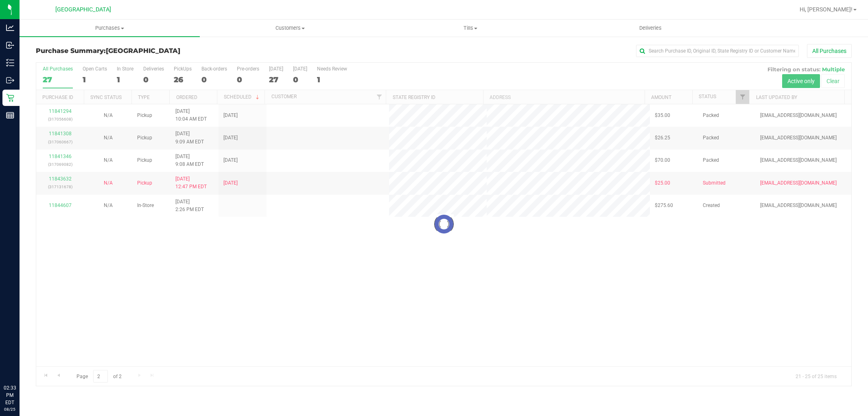  Describe the element at coordinates (109, 28) in the screenshot. I see `a: Purchases` at that location.